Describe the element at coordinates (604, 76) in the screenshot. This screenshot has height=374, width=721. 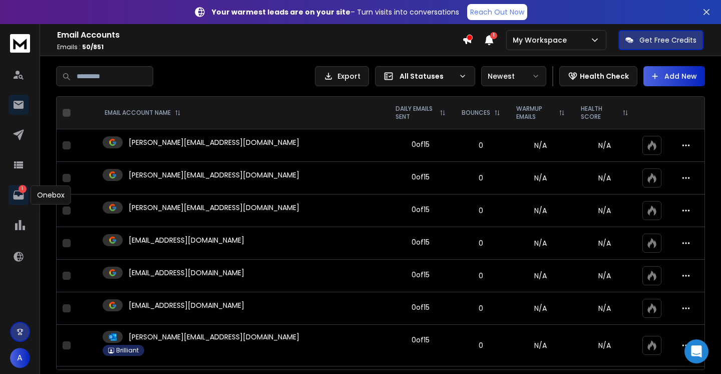
I see `p: Health Check` at that location.